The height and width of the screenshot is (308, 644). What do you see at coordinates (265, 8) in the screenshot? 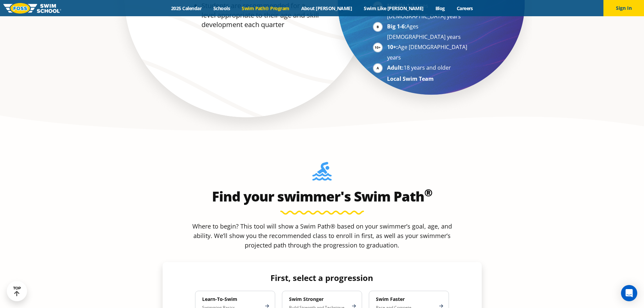
I see `a: Swim Path® Program` at bounding box center [265, 8].